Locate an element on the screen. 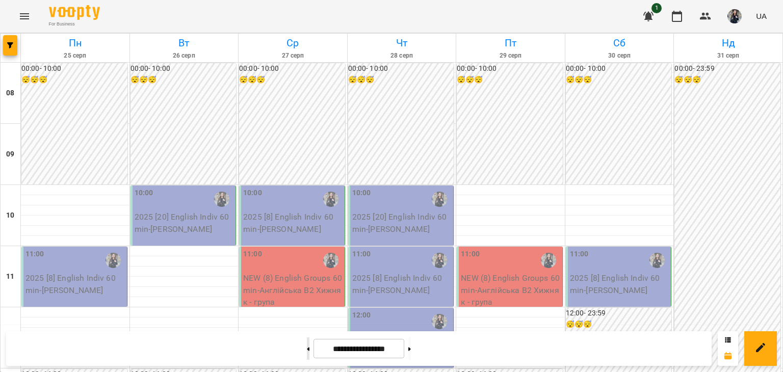 The image size is (783, 372). h6: 08 is located at coordinates (10, 93).